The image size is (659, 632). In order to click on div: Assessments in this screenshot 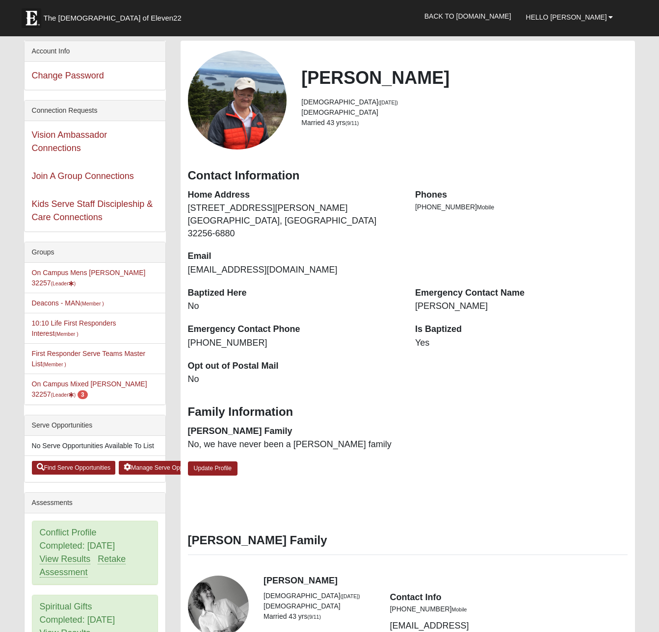, I will do `click(95, 503)`.